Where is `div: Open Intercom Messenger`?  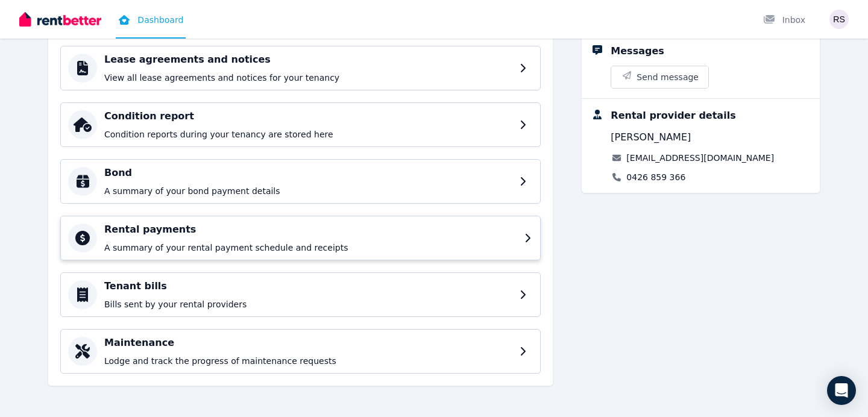 div: Open Intercom Messenger is located at coordinates (841, 390).